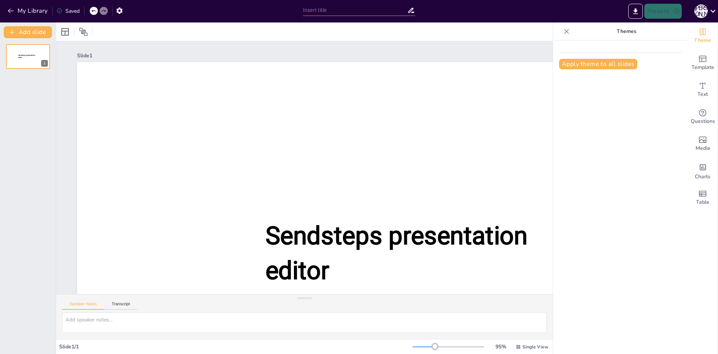 The height and width of the screenshot is (354, 718). I want to click on button: Speaker Notes, so click(83, 305).